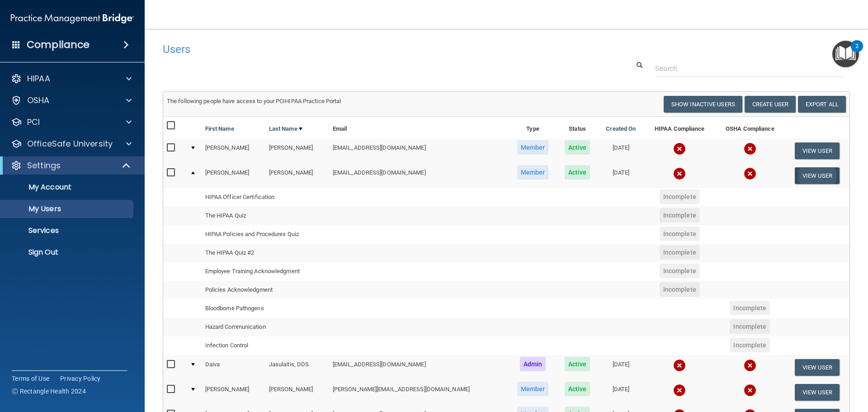 This screenshot has height=412, width=868. What do you see at coordinates (71, 165) in the screenshot?
I see `a: Settings` at bounding box center [71, 165].